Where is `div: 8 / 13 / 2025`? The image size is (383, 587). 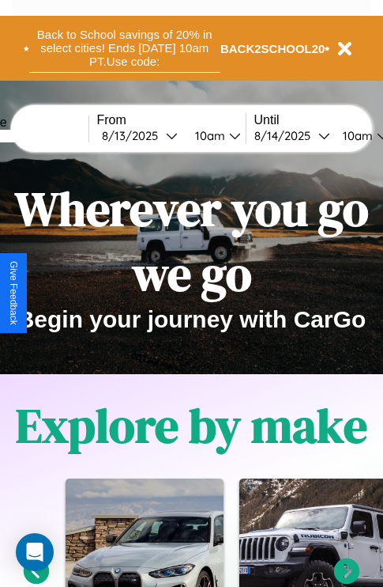
div: 8 / 13 / 2025 is located at coordinates (134, 135).